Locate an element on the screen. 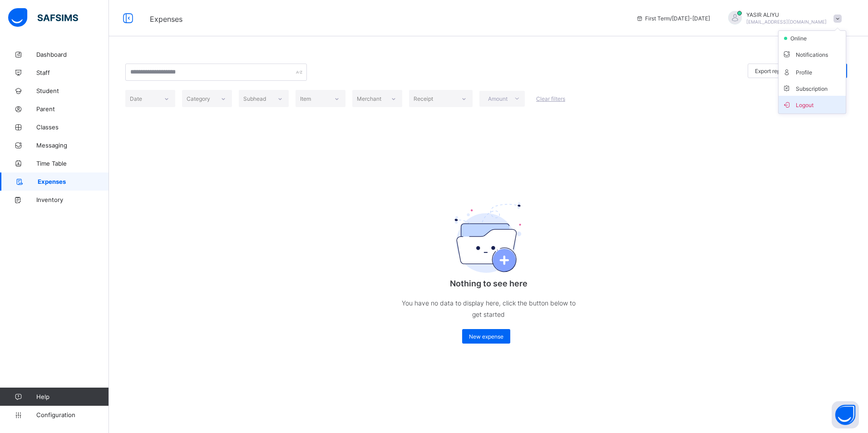 The width and height of the screenshot is (868, 433). span: Student is located at coordinates (72, 91).